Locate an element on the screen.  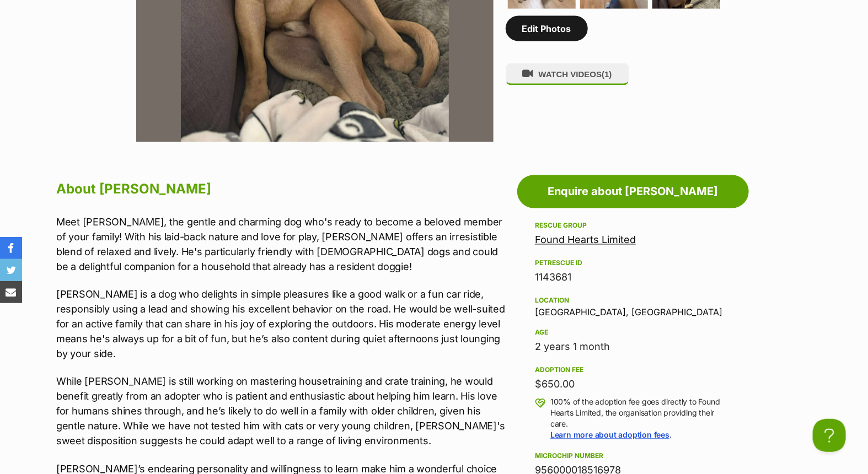
a: Found Hearts Limited is located at coordinates (585, 240).